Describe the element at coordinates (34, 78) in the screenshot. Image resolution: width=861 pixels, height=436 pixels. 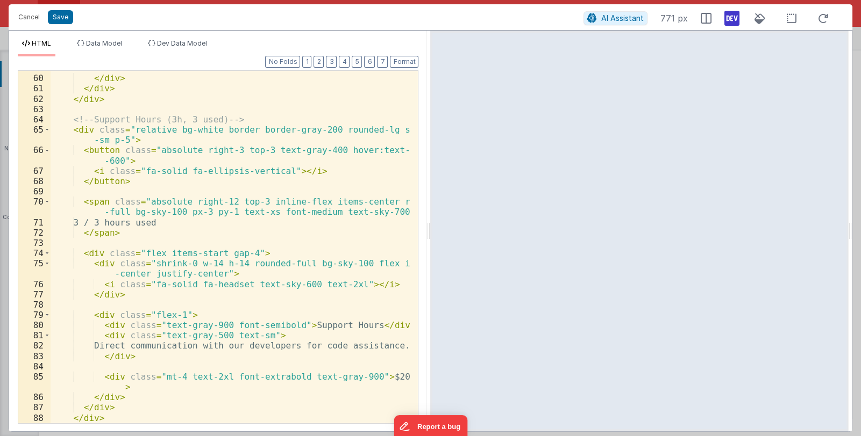
I see `div: 60` at that location.